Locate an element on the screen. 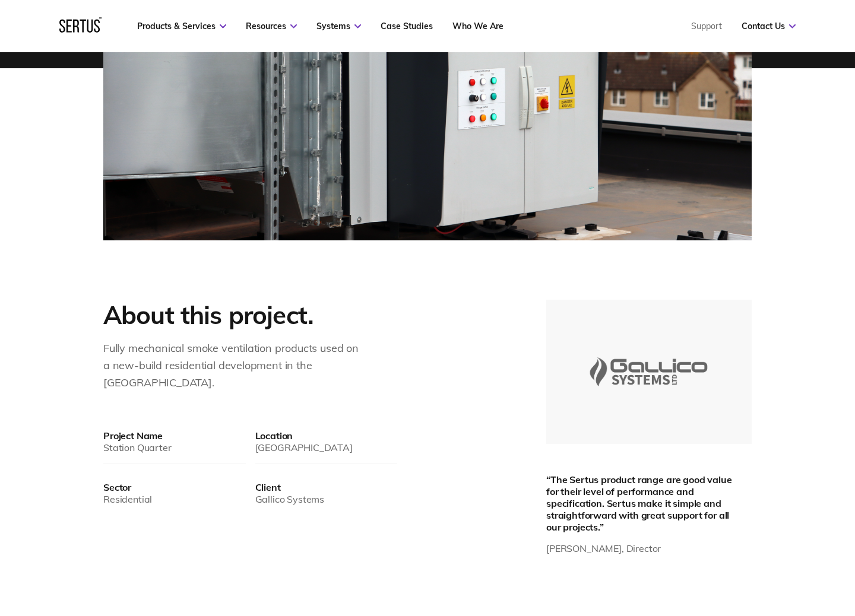 This screenshot has height=616, width=855. div: Fully mechanical smoke ventilation products used on a new-build residential development in the [G... is located at coordinates (234, 365).